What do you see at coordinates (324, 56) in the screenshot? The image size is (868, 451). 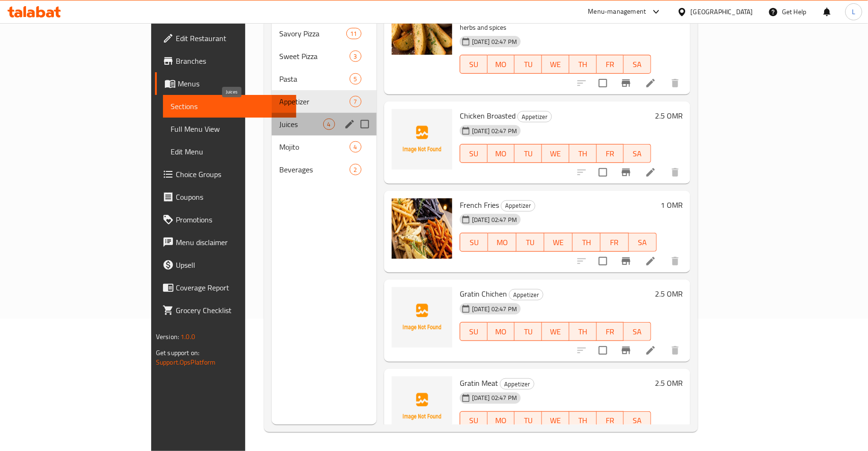 I see `div: Sweet Pizza3` at bounding box center [324, 56].